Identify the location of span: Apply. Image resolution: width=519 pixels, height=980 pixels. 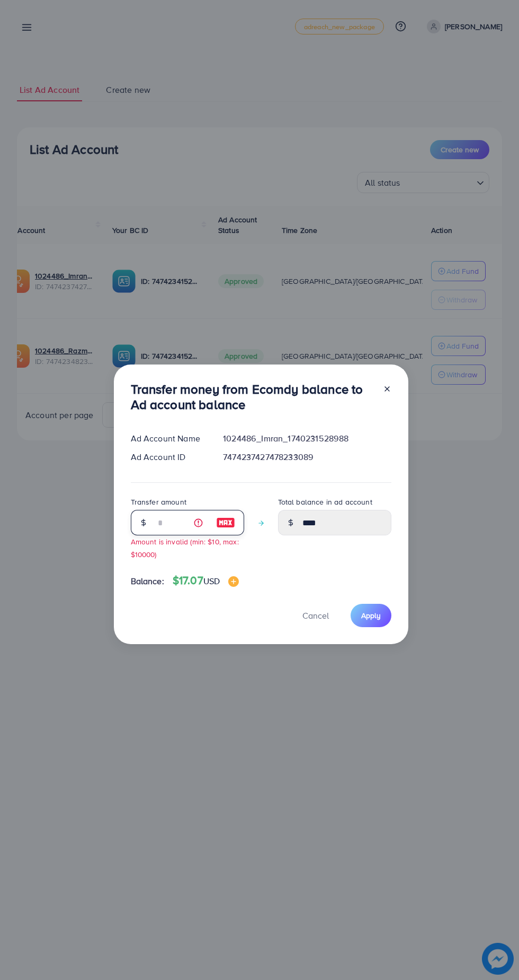
(371, 615).